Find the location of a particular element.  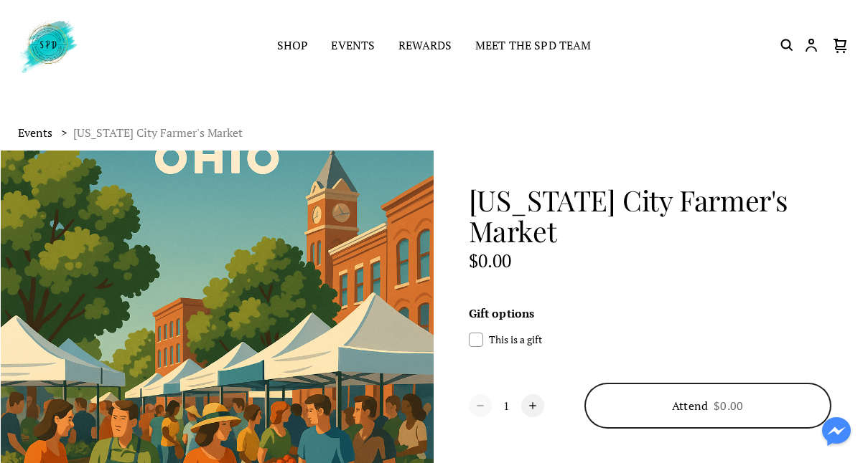

input: This is a gift is located at coordinates (476, 340).